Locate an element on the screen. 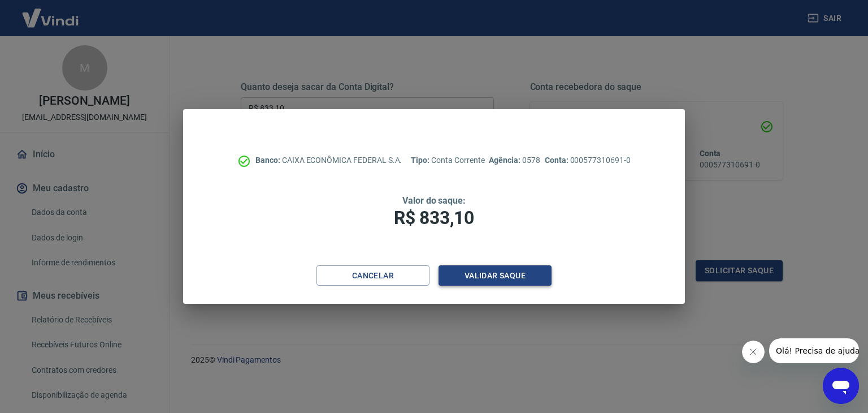  p: CAIXA ECONÔMICA FEDERAL S.A. is located at coordinates (328, 160).